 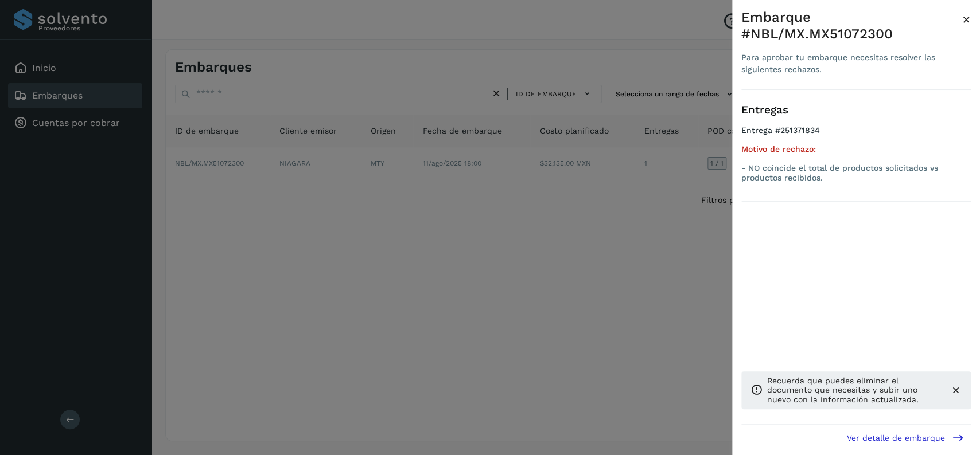 What do you see at coordinates (854, 390) in the screenshot?
I see `p: Recuerda que puedes eliminar el documento que necesitas y subir uno nuevo con la información actu...` at bounding box center [854, 390].